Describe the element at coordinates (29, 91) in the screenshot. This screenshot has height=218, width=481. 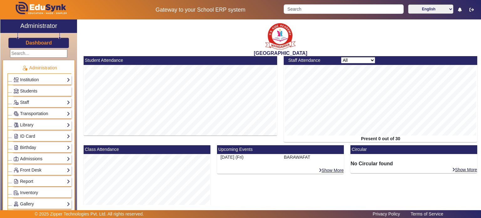
I see `span: Students` at that location.